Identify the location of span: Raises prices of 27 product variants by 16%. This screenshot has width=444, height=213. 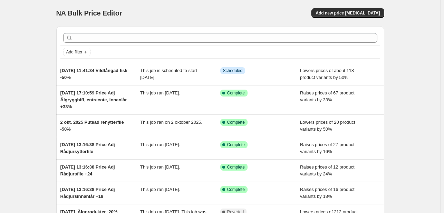
(327, 148).